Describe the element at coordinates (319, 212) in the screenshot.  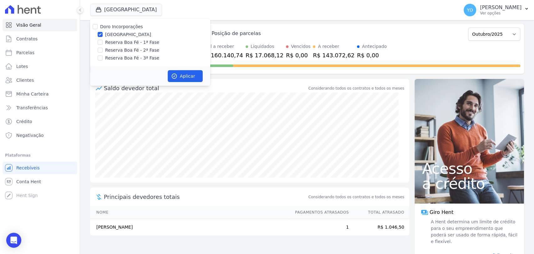
I see `th: Pagamentos Atrasados` at that location.